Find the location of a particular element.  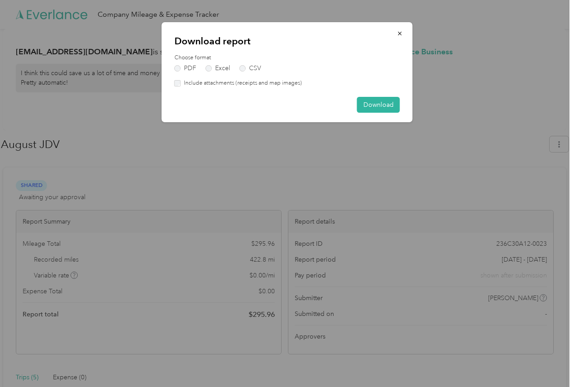

label: CSV is located at coordinates (251, 68).